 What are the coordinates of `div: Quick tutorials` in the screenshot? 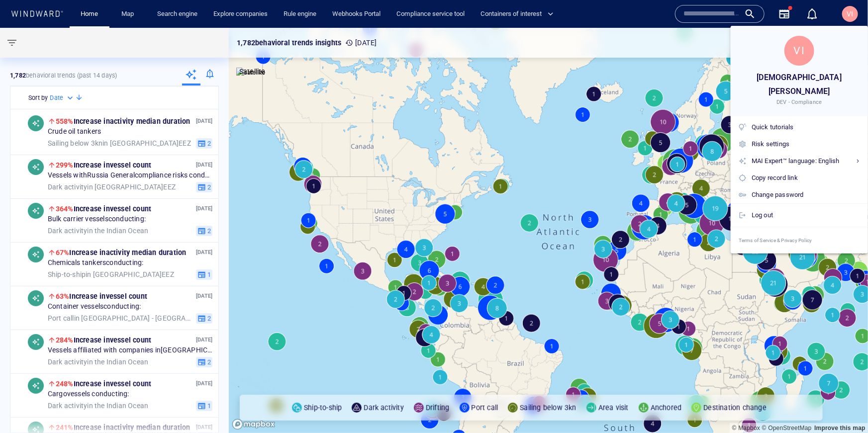 It's located at (806, 127).